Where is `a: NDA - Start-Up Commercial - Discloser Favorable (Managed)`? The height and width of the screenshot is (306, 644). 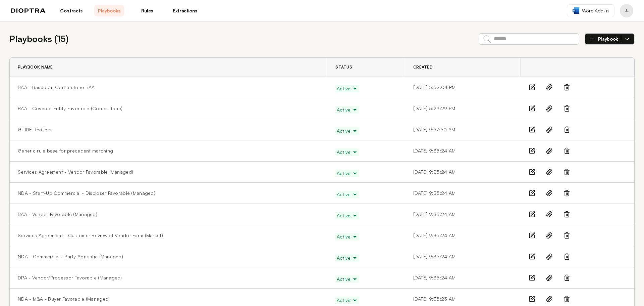 a: NDA - Start-Up Commercial - Discloser Favorable (Managed) is located at coordinates (86, 193).